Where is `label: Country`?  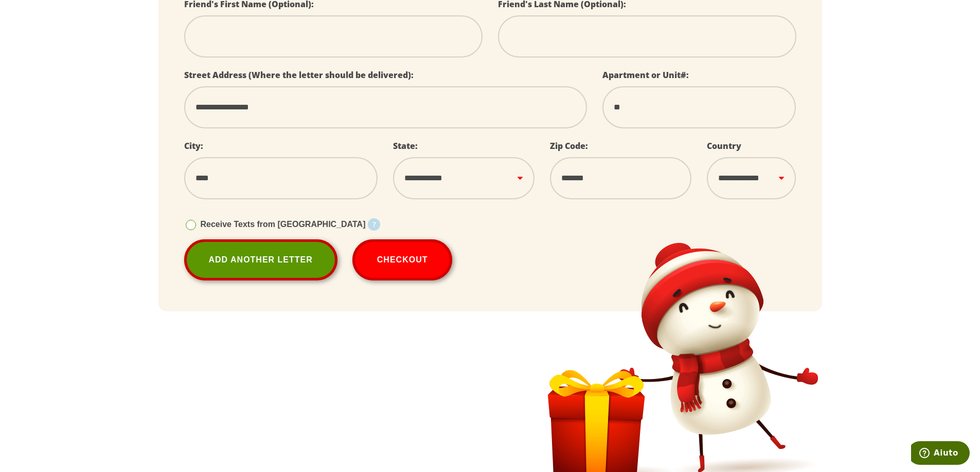
label: Country is located at coordinates (724, 146).